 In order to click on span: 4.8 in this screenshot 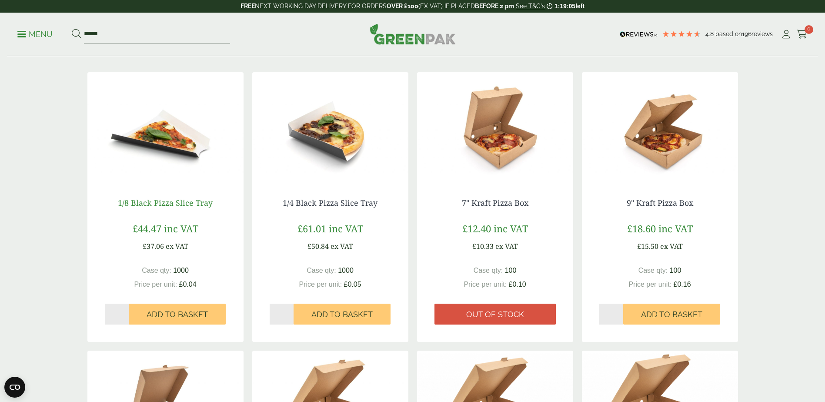, I will do `click(710, 34)`.